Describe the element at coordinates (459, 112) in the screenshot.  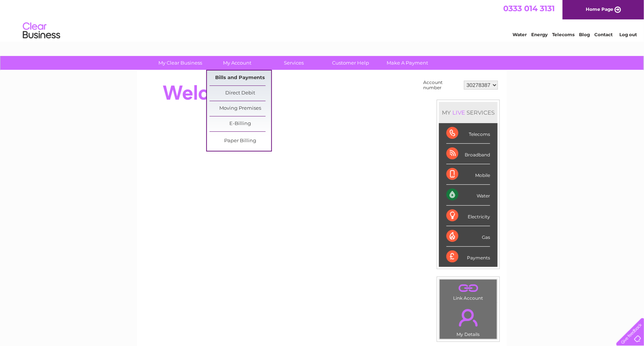
I see `div: LIVE` at that location.